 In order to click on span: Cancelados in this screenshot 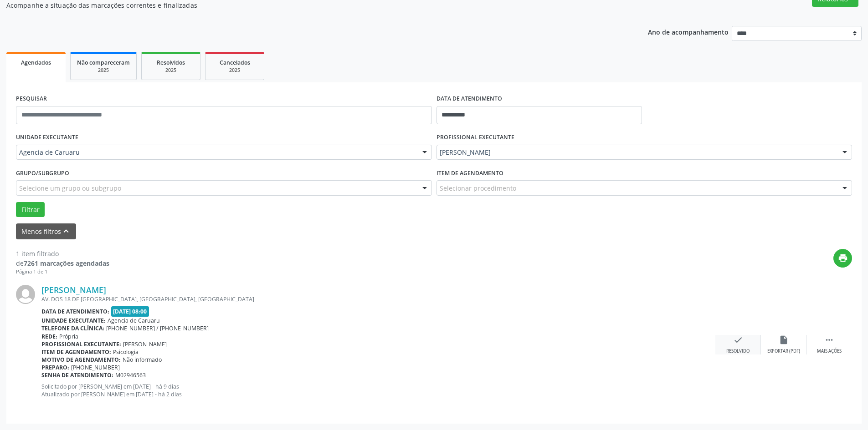, I will do `click(234, 62)`.